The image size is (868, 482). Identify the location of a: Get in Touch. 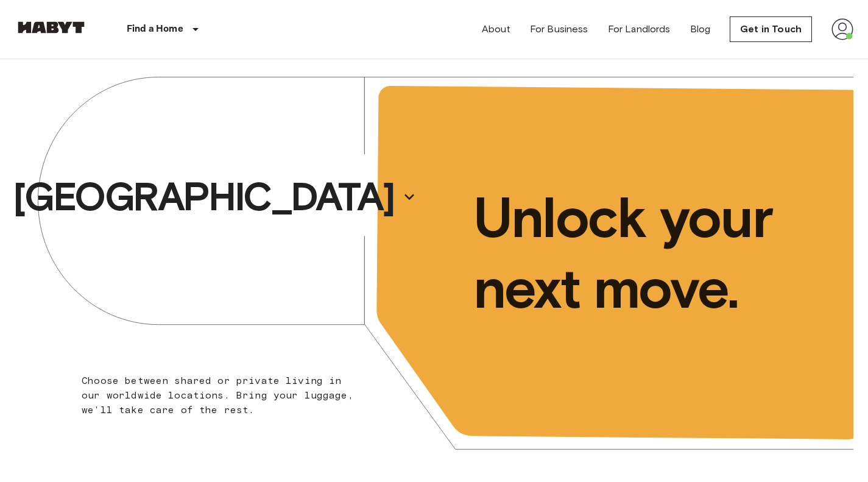
(771, 29).